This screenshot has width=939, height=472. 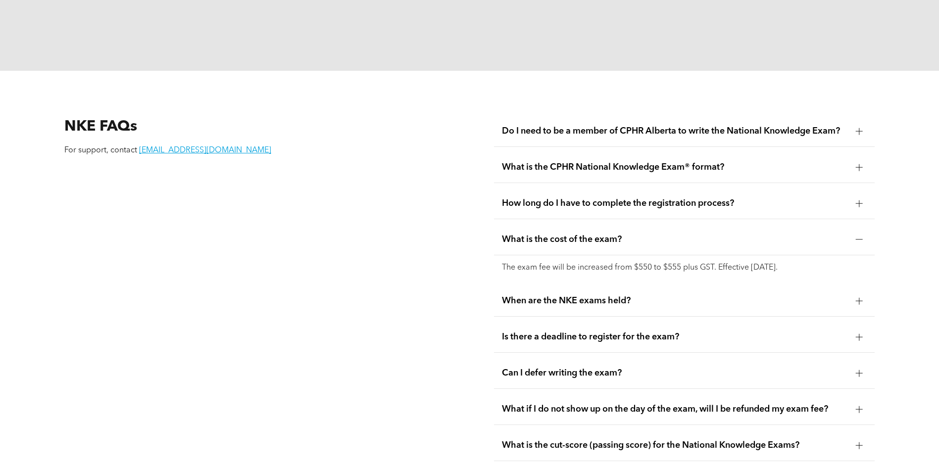 I want to click on span: For support, contact, so click(x=100, y=150).